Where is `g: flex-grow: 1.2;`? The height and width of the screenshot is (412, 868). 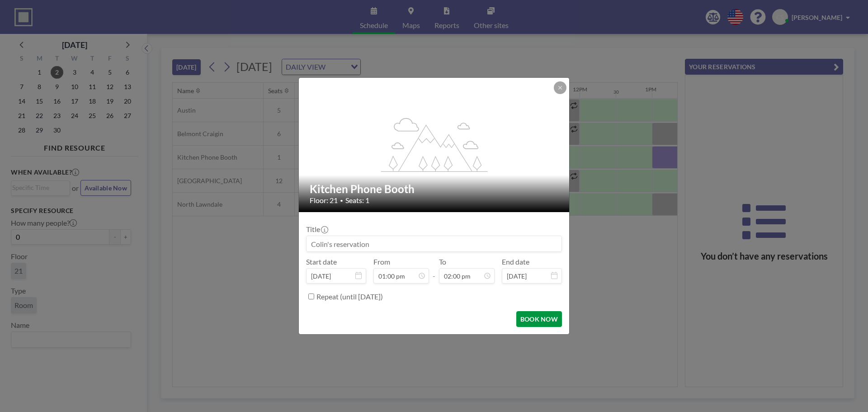
g: flex-grow: 1.2; is located at coordinates (435, 144).